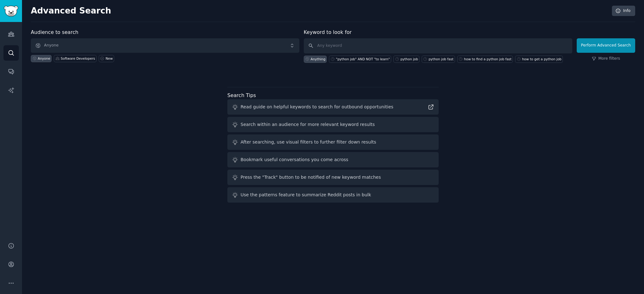 The width and height of the screenshot is (644, 294). I want to click on div: Use the patterns feature to summarize Reddit posts in bulk, so click(305, 195).